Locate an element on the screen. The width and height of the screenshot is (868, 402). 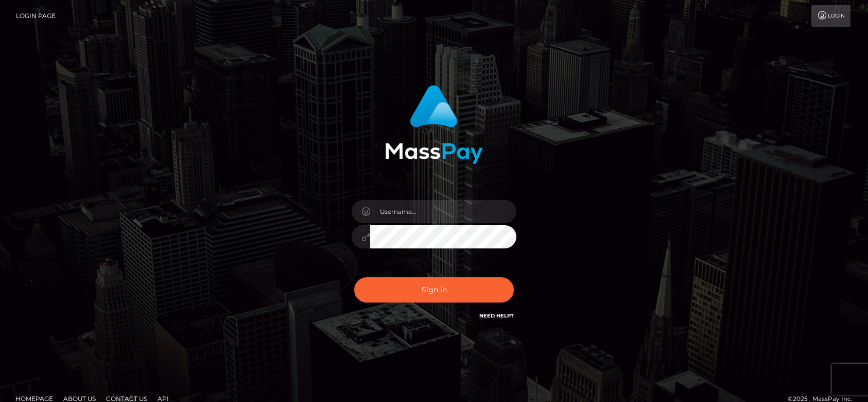
button: Sign in is located at coordinates (434, 289).